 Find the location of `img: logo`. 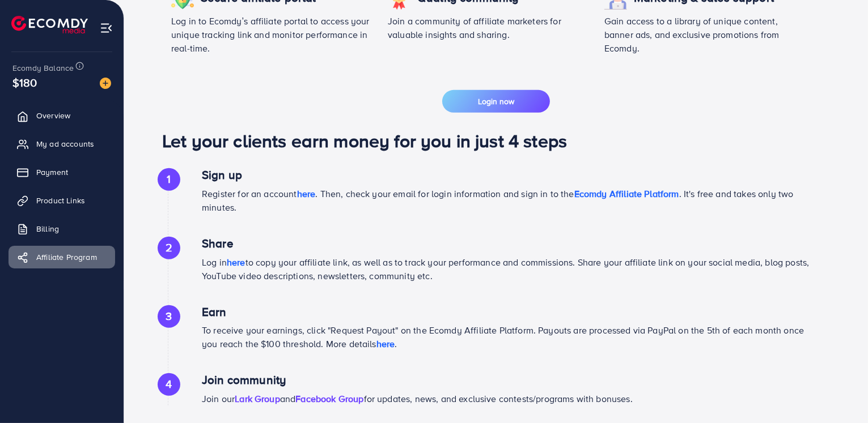

img: logo is located at coordinates (50, 24).